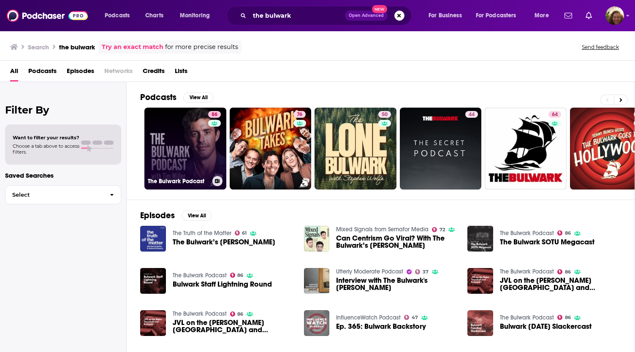  Describe the element at coordinates (153, 239) in the screenshot. I see `img: The Bulwark’s Charlie Sykes` at that location.